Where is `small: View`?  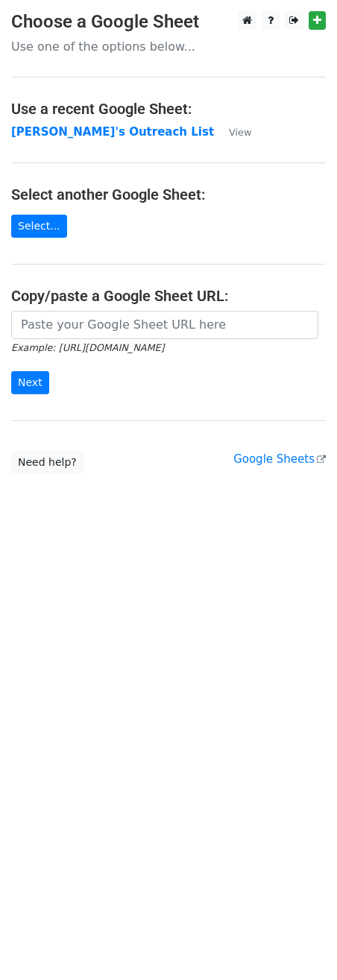
small: View is located at coordinates (240, 132).